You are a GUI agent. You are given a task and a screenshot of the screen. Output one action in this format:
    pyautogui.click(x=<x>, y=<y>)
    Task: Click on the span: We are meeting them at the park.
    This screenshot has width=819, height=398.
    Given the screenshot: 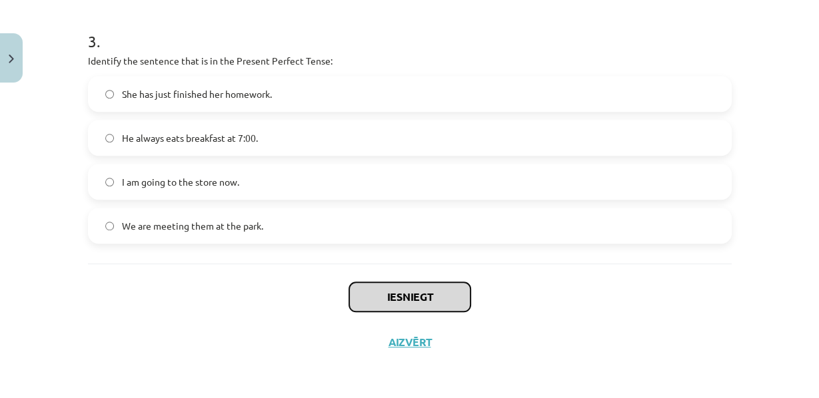 What is the action you would take?
    pyautogui.click(x=193, y=226)
    